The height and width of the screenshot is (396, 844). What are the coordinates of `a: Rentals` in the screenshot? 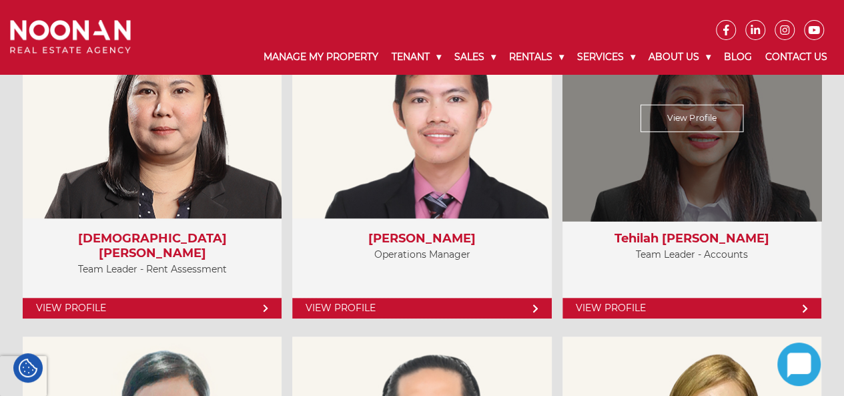 It's located at (537, 57).